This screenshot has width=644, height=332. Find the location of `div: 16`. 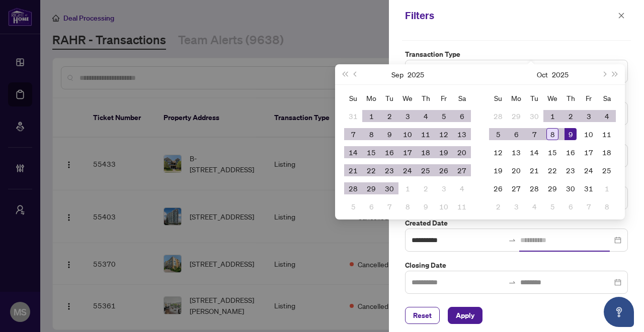

div: 16 is located at coordinates (389, 152).